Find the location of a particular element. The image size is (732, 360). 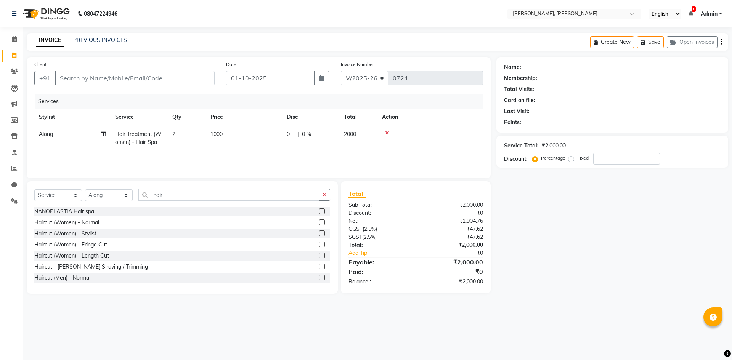

div: Haircut (Women) - Length Cut is located at coordinates (72, 256).